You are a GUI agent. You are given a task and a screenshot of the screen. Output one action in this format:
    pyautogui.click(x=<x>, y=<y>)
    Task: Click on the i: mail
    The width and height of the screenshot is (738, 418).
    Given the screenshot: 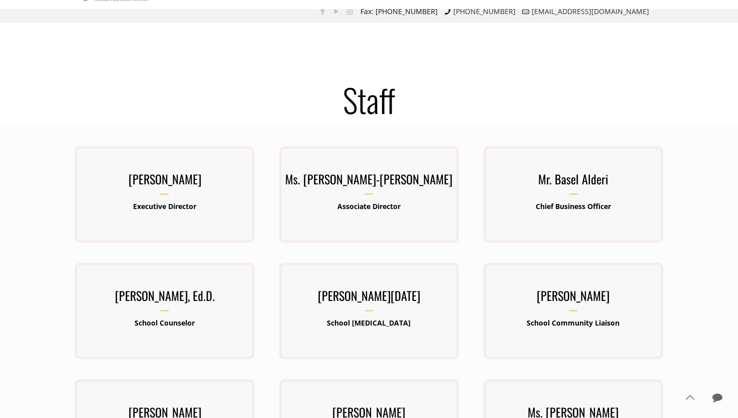 What is the action you would take?
    pyautogui.click(x=526, y=11)
    